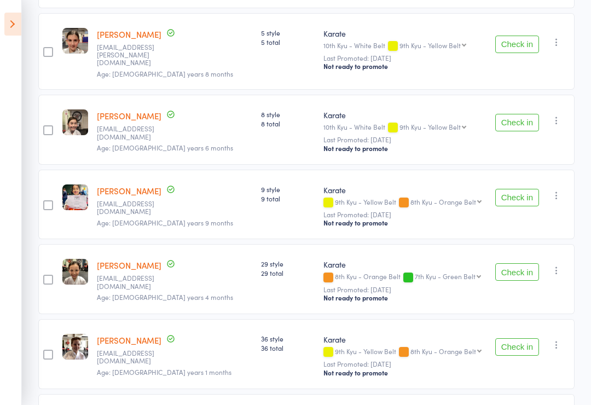 The height and width of the screenshot is (405, 591). Describe the element at coordinates (75, 197) in the screenshot. I see `img: image1717889531.png` at that location.